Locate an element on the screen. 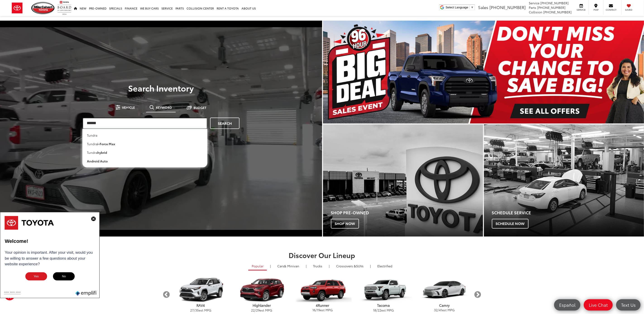 Image resolution: width=644 pixels, height=314 pixels. b: i-force max is located at coordinates (106, 144).